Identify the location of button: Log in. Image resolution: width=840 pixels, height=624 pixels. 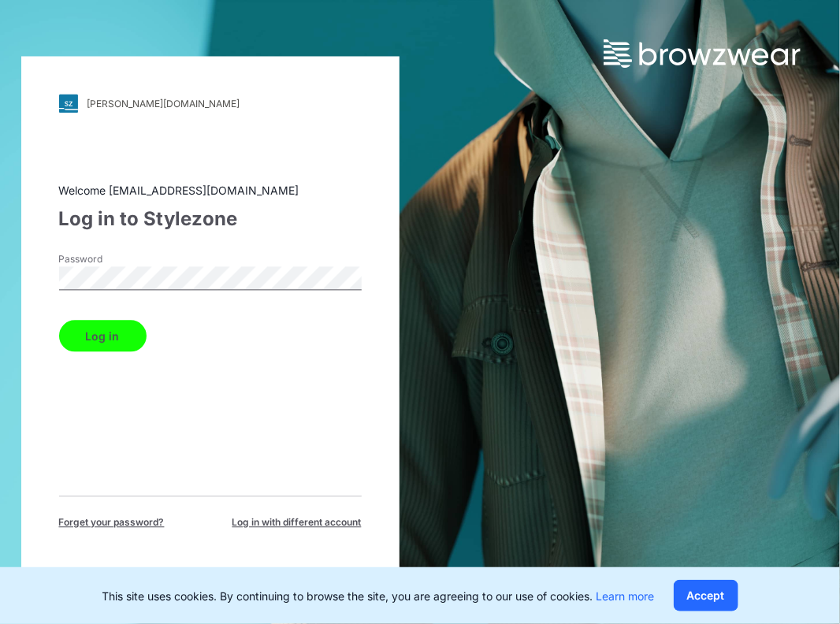
(102, 336).